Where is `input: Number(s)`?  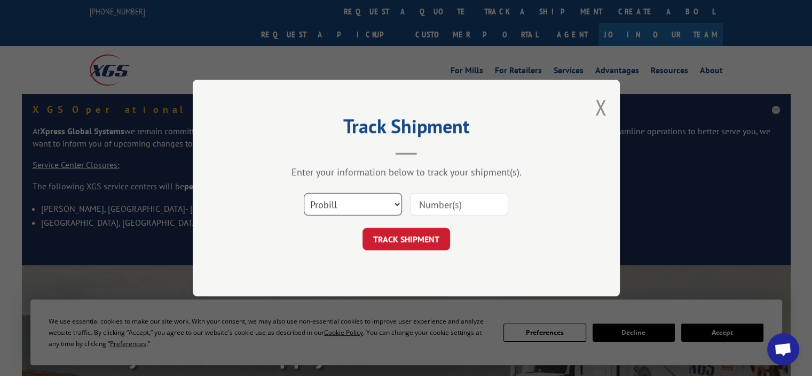 input: Number(s) is located at coordinates (459, 204).